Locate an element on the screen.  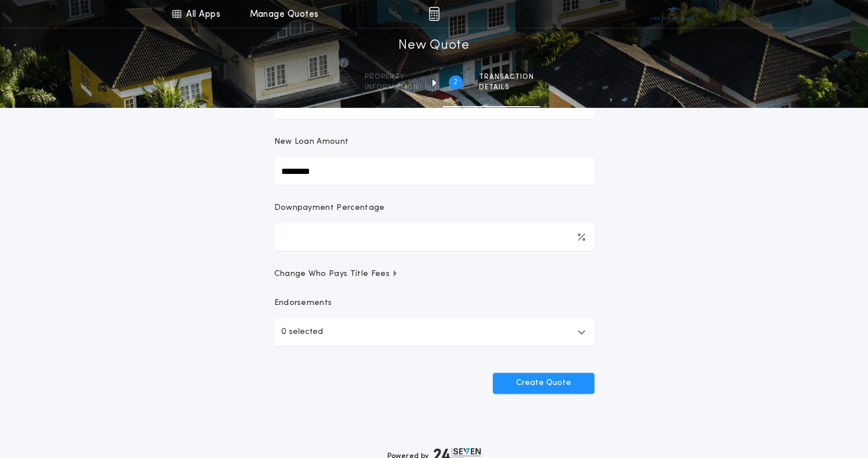
span: Transaction is located at coordinates (506, 77).